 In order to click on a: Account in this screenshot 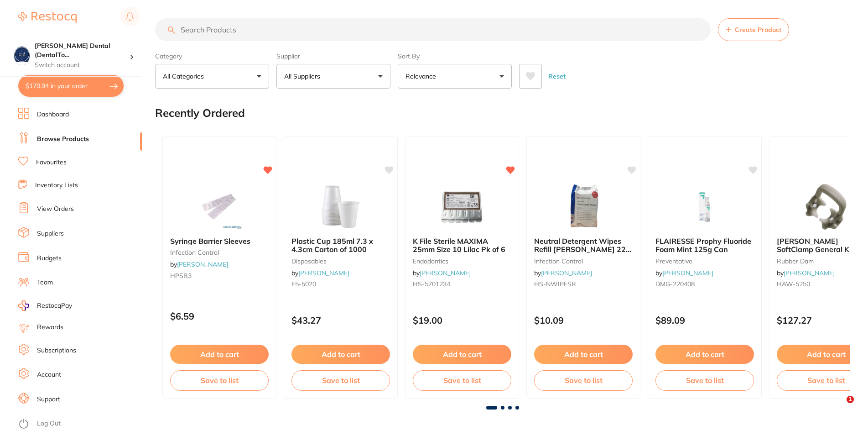, I will do `click(49, 375)`.